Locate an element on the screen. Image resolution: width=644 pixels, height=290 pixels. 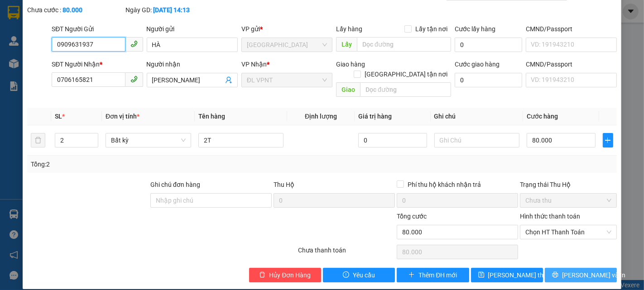
button: plus is located at coordinates (609, 140).